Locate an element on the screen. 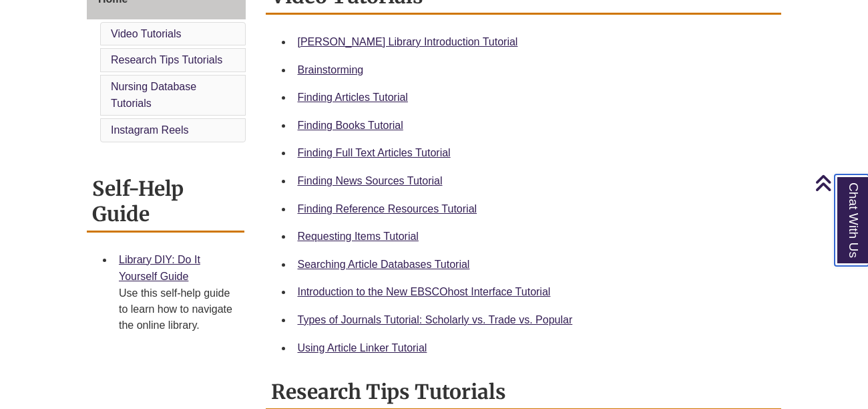 The height and width of the screenshot is (409, 868). a: Types of Journals Tutorial: Scholarly vs. Trade vs. Popular is located at coordinates (435, 319).